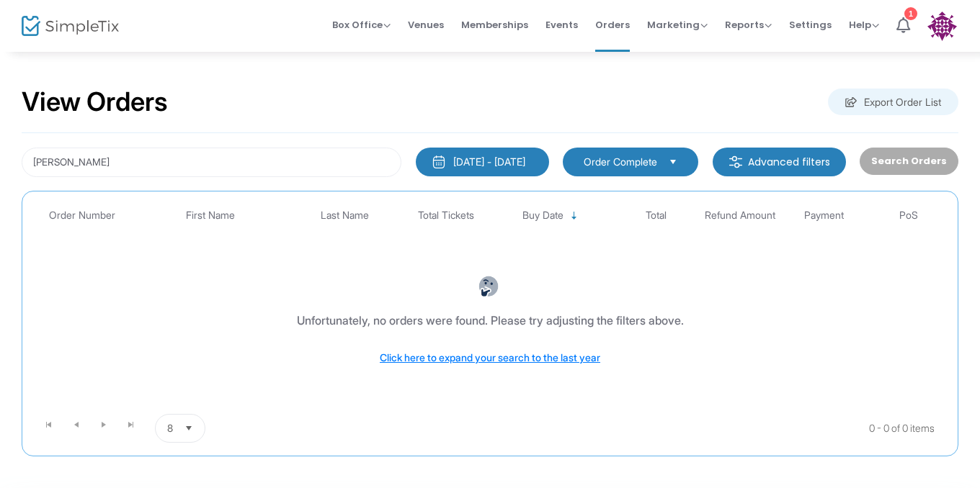 This screenshot has height=488, width=980. I want to click on span: Memberships, so click(495, 24).